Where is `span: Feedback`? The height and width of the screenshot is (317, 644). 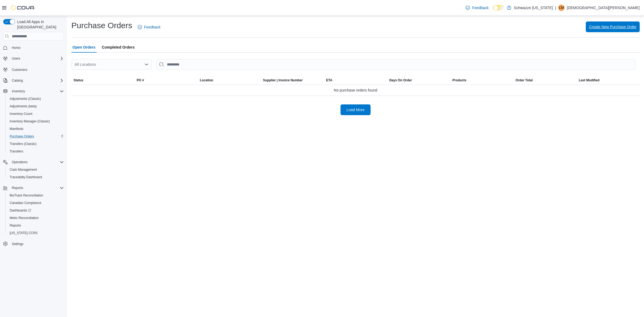 span: Feedback is located at coordinates (152, 27).